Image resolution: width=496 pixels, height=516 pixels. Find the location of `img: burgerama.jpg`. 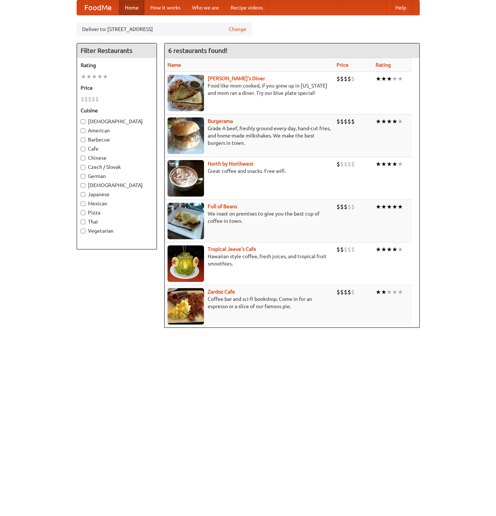

img: burgerama.jpg is located at coordinates (186, 136).